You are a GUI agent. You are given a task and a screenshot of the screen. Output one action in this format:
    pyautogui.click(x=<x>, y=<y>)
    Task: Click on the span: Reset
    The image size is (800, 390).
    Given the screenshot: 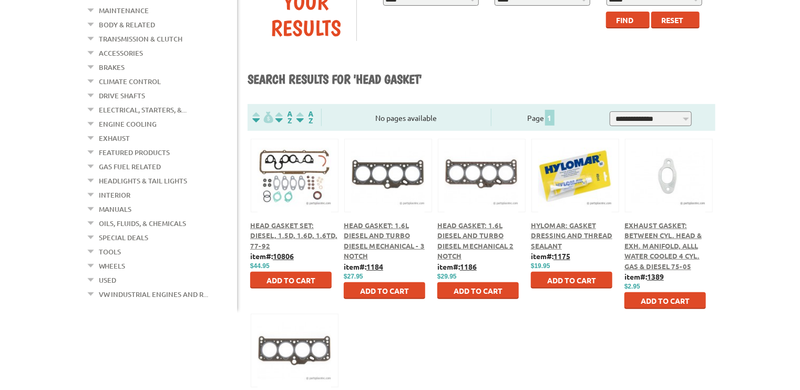 What is the action you would take?
    pyautogui.click(x=673, y=20)
    